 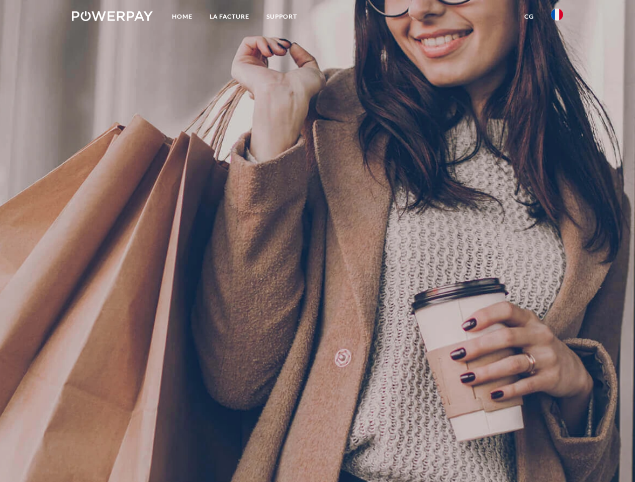 What do you see at coordinates (229, 17) in the screenshot?
I see `a: LA FACTURE` at bounding box center [229, 17].